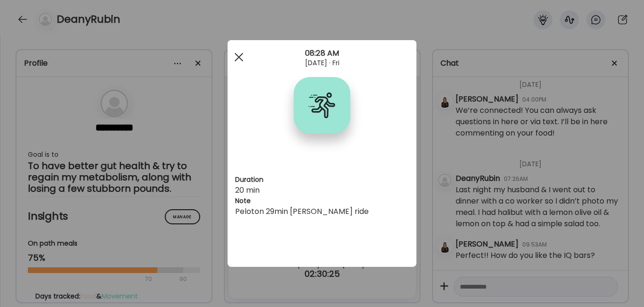 The height and width of the screenshot is (307, 644). Describe the element at coordinates (322, 201) in the screenshot. I see `div: 20 min` at that location.